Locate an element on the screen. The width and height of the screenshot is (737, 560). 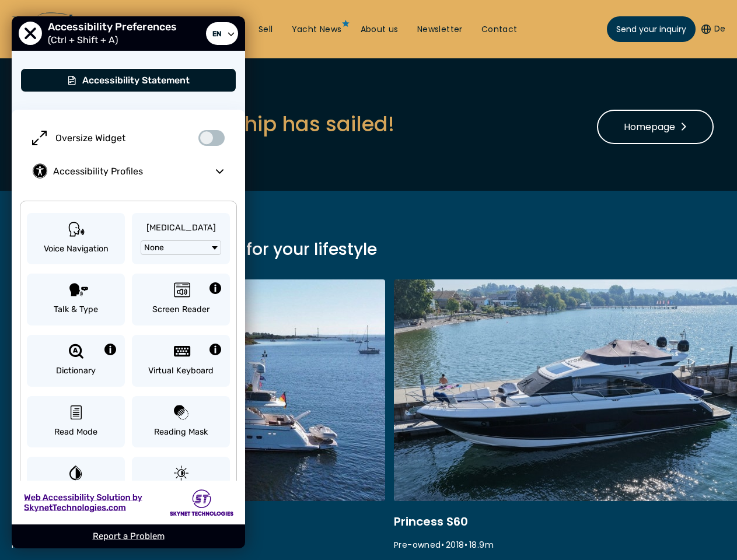
span: Send your inquiry is located at coordinates (651, 29).